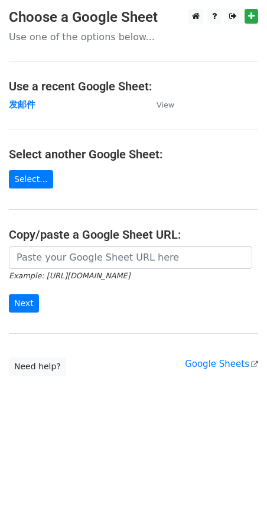  What do you see at coordinates (31, 179) in the screenshot?
I see `a: Select...` at bounding box center [31, 179].